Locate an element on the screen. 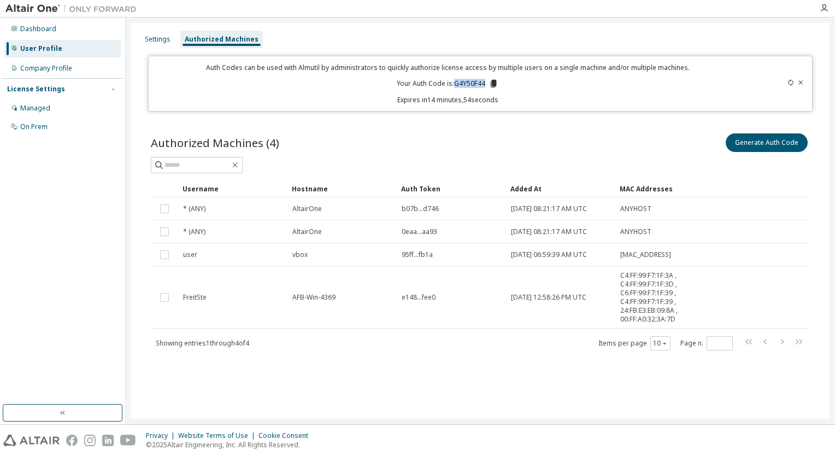 This screenshot has height=456, width=835. div: Dashboard is located at coordinates (38, 29).